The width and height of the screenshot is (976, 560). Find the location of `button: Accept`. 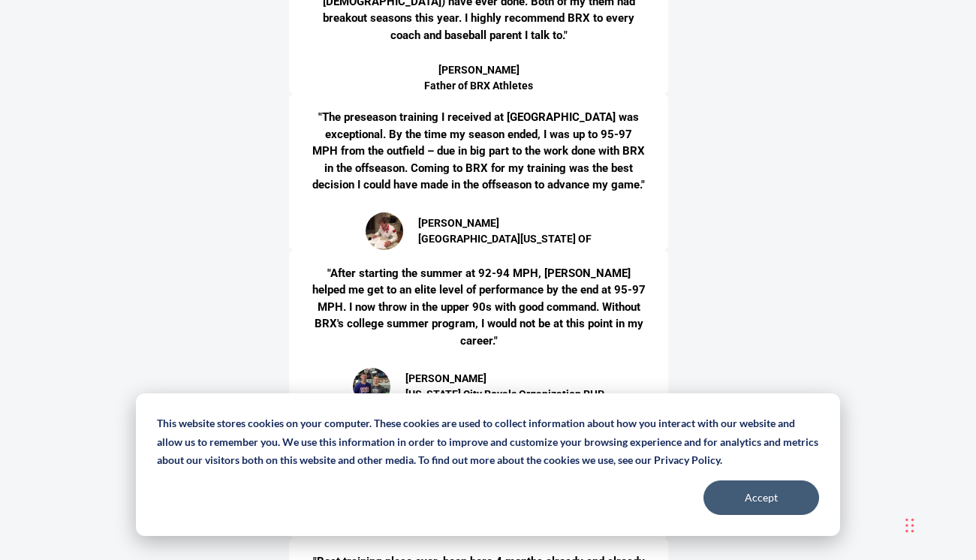

button: Accept is located at coordinates (762, 497).